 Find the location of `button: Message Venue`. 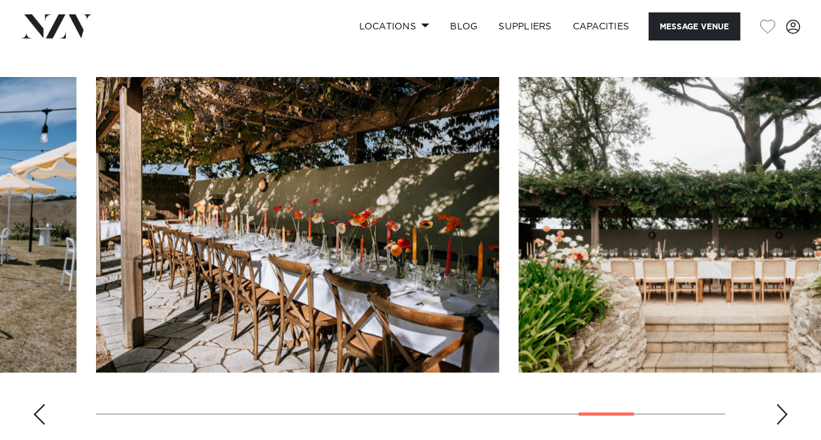

button: Message Venue is located at coordinates (694, 26).